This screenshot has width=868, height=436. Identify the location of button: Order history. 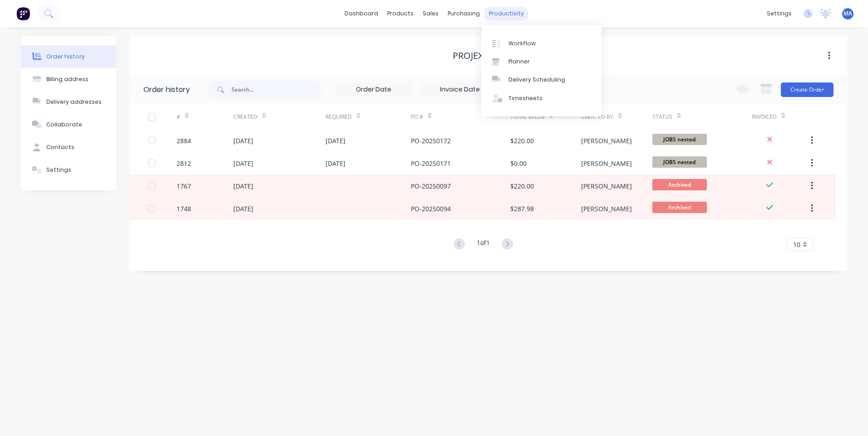
(68, 57).